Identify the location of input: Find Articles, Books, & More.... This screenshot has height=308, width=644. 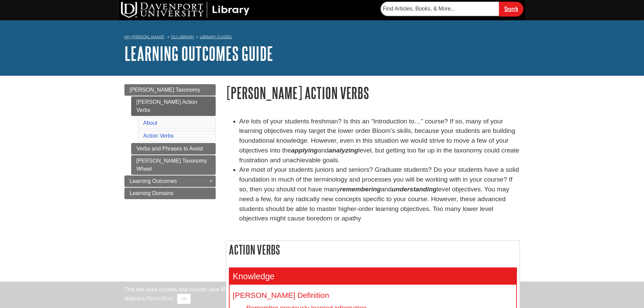
(440, 9).